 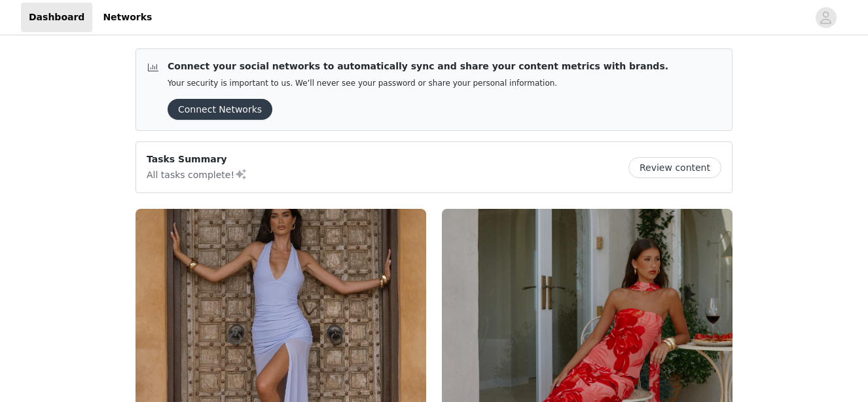 I want to click on button: Review content, so click(x=675, y=168).